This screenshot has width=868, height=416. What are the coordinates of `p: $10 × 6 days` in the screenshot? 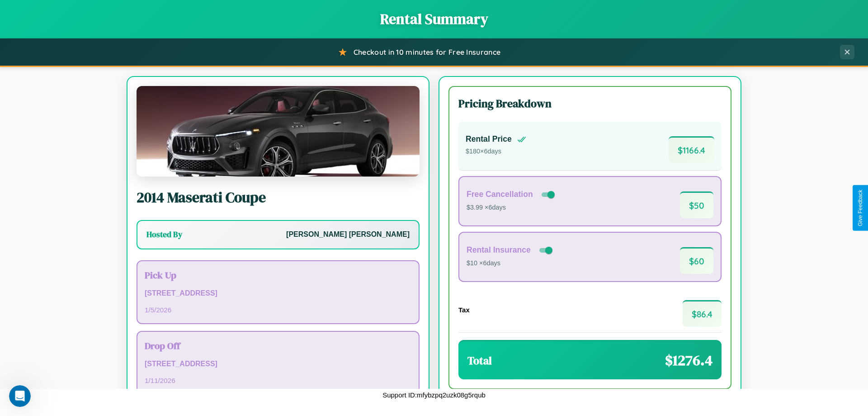 It's located at (511, 263).